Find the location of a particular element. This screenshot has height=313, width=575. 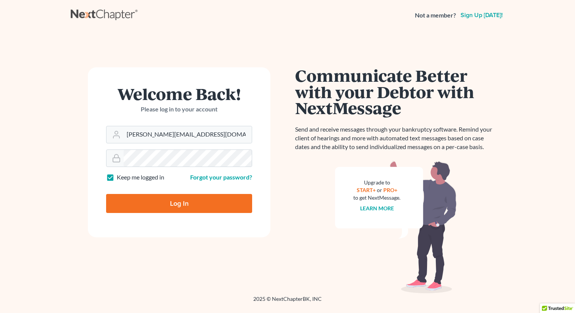

a: START+ is located at coordinates (366, 190).